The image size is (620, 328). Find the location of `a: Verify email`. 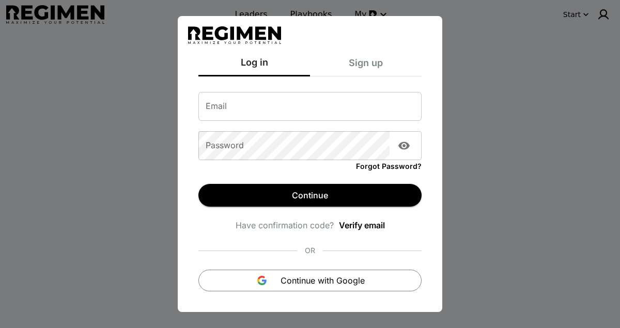

a: Verify email is located at coordinates (362, 225).